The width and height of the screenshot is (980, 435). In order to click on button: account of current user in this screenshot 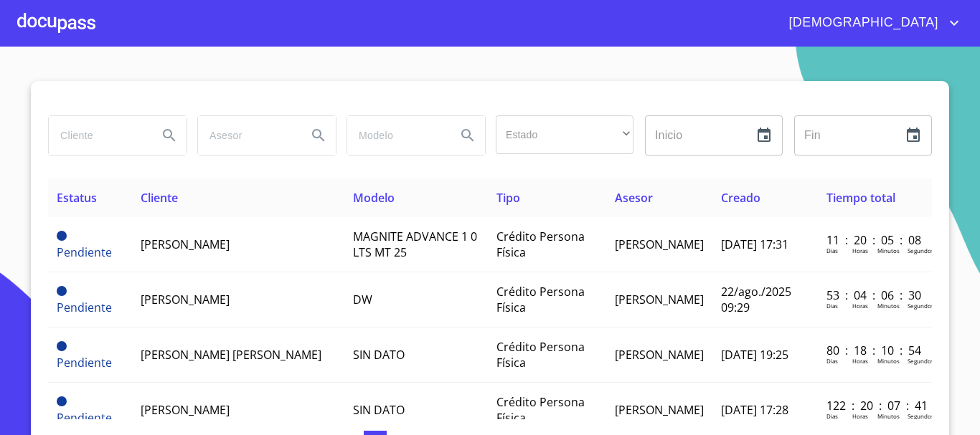, I will do `click(870, 23)`.